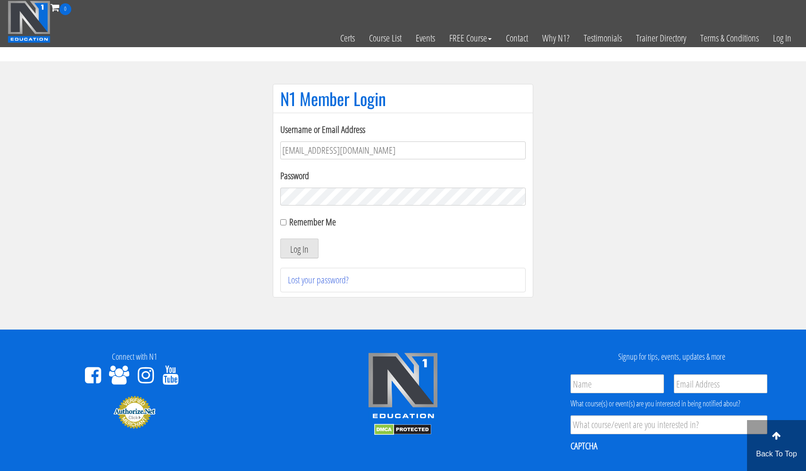 This screenshot has width=806, height=471. I want to click on a: Course List, so click(385, 38).